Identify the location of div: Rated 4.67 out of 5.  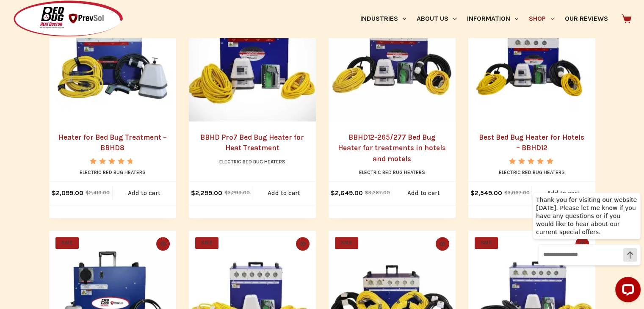
(112, 161).